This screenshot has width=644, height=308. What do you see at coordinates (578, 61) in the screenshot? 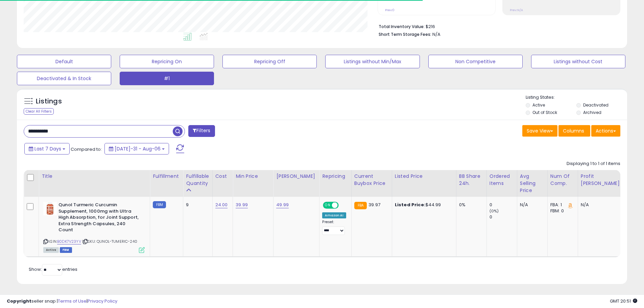
I see `button: Listings without Cost` at bounding box center [578, 61].